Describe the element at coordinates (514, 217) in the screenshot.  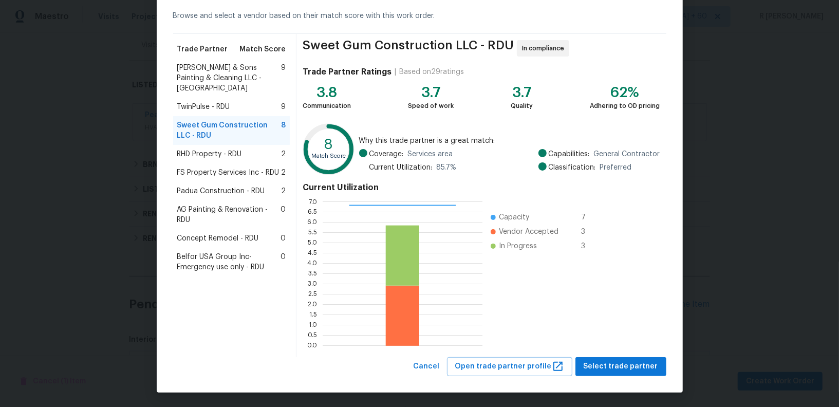
I see `span: Capacity` at that location.